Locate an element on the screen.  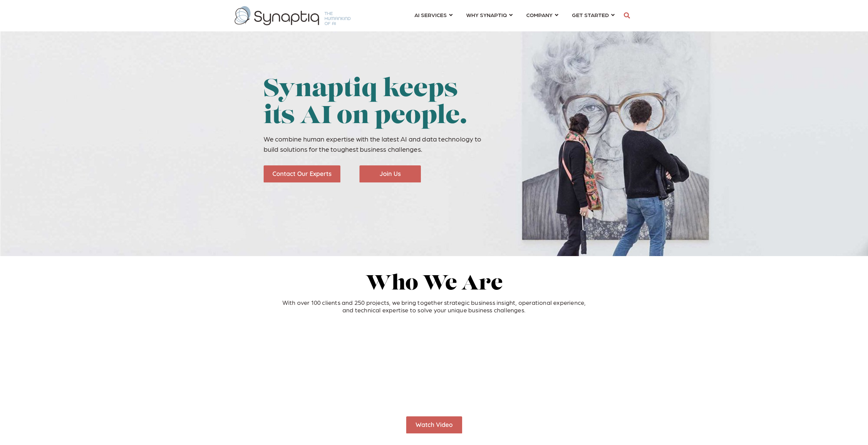
p: With over 100 clients and 250 projects, we bring together strategic business insight, operational... is located at coordinates (434, 306).